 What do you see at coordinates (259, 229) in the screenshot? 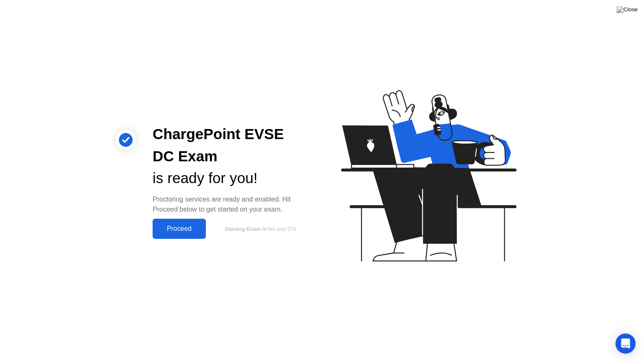
I see `button: Starting Exam in9m and 57s` at bounding box center [259, 229].